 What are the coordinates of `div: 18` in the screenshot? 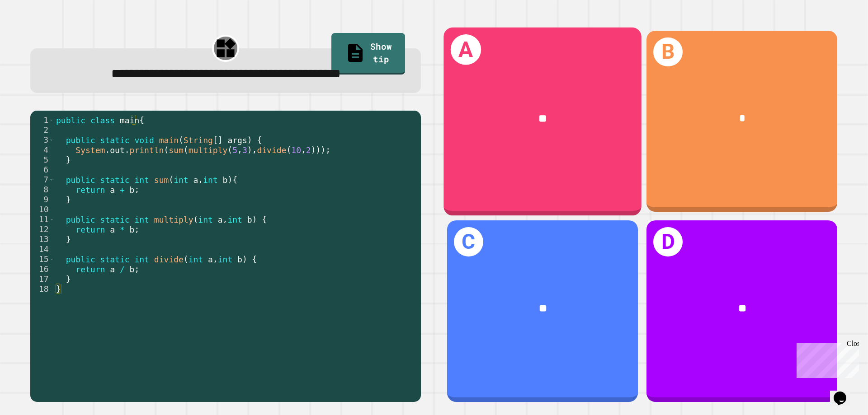 It's located at (42, 289).